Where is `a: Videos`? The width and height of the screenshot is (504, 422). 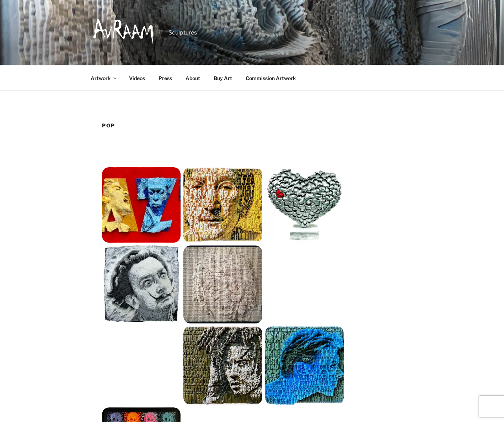
a: Videos is located at coordinates (137, 78).